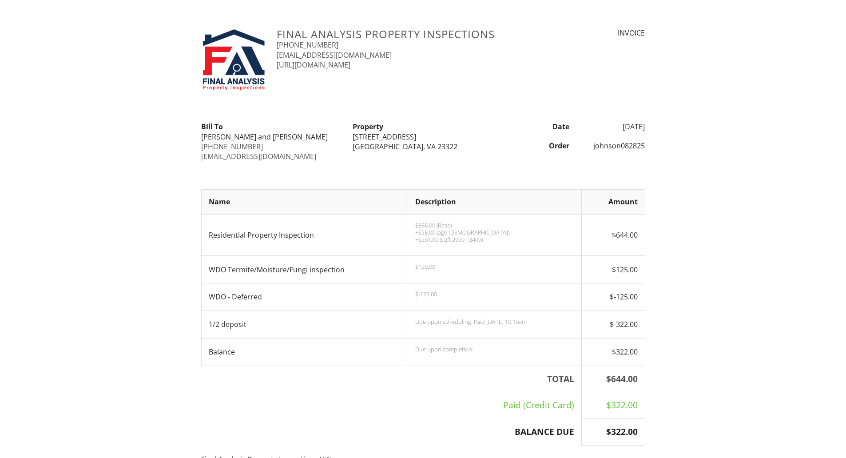 The width and height of the screenshot is (846, 458). Describe the element at coordinates (404, 34) in the screenshot. I see `h3: Final Analysis Property Inspections` at that location.